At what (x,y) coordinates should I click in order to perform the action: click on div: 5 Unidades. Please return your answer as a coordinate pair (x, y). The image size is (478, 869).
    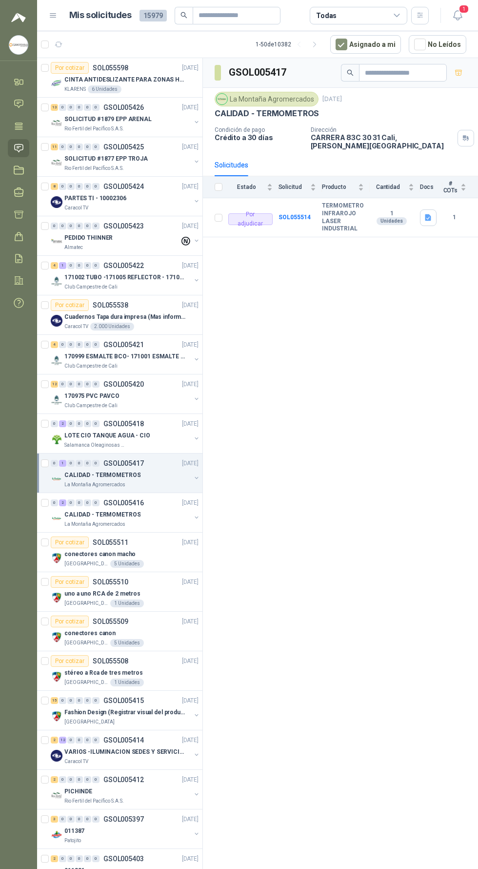
    Looking at the image, I should click on (127, 564).